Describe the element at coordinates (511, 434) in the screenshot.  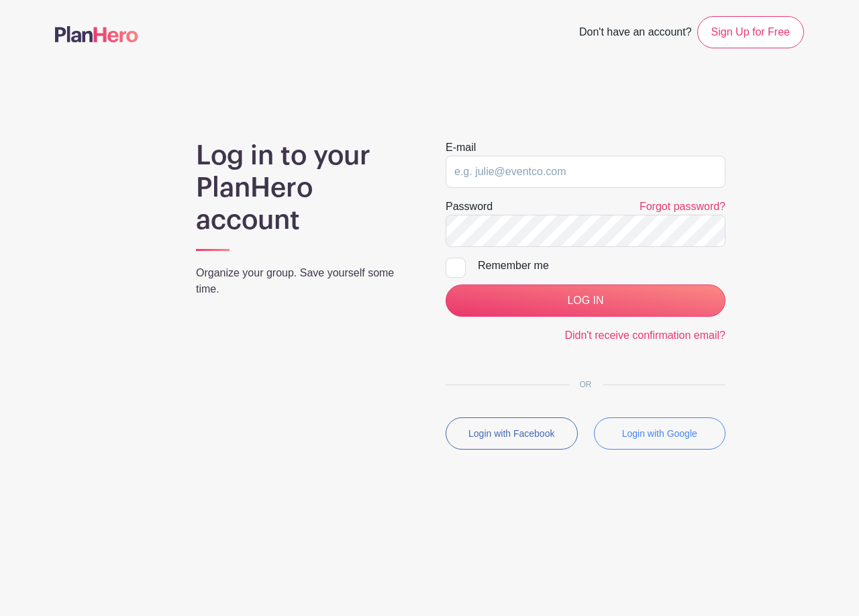
I see `small: Login with Facebook` at that location.